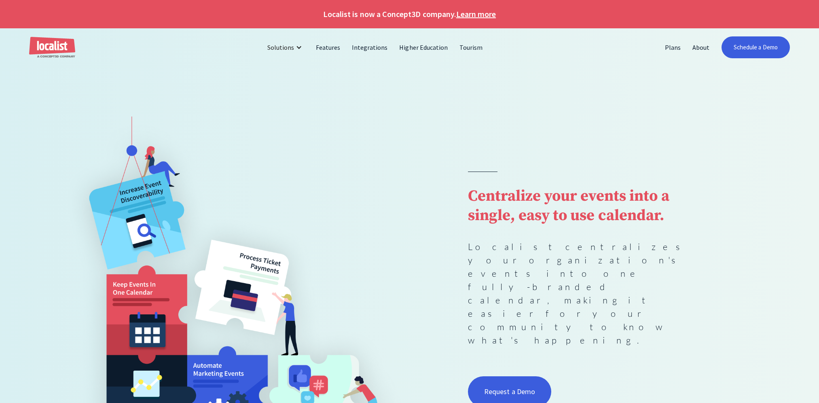  Describe the element at coordinates (476, 14) in the screenshot. I see `a: Learn more` at that location.